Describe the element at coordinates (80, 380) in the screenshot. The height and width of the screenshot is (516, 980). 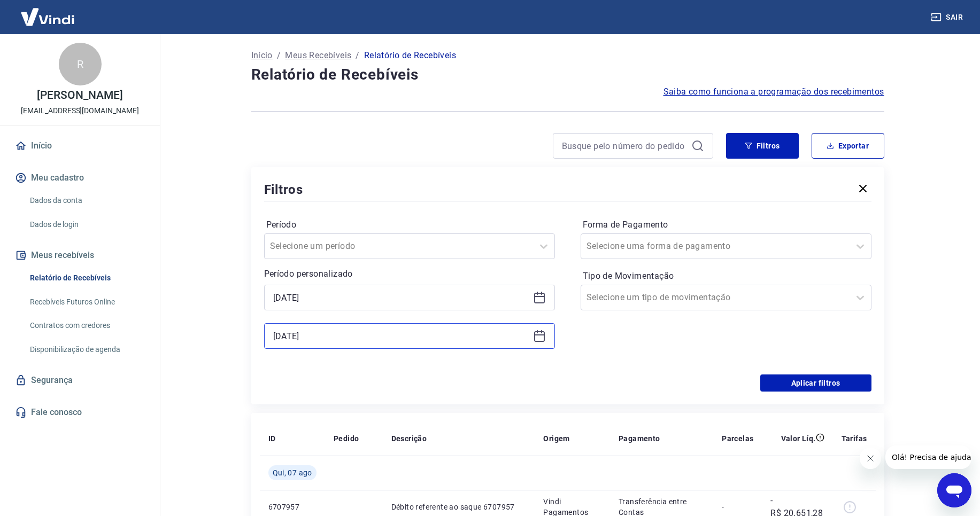
I see `a: Segurança` at that location.